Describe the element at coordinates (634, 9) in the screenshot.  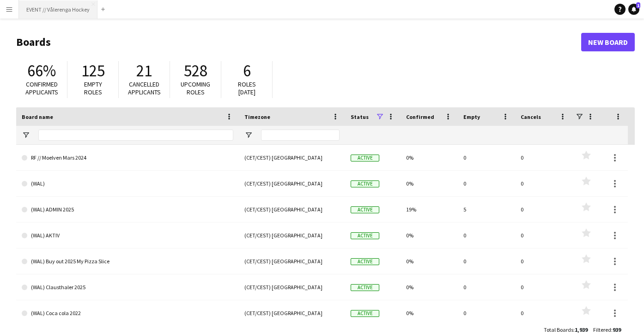
I see `a: 1` at that location.